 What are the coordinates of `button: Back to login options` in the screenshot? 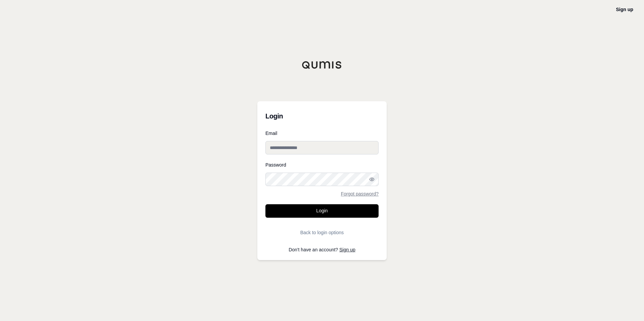 It's located at (322, 233).